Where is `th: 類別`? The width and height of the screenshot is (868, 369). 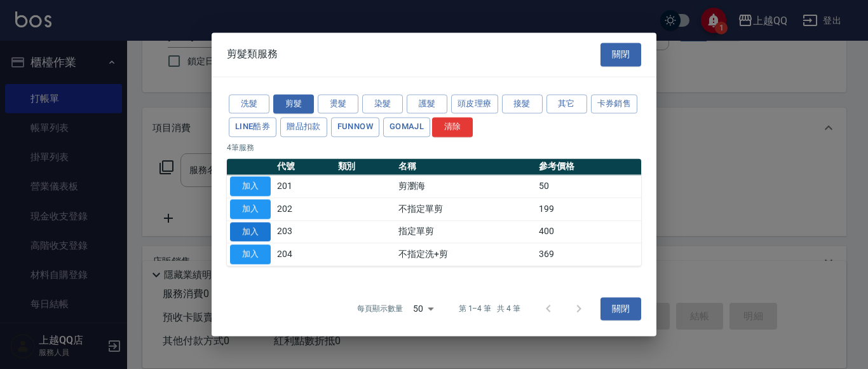
th: 類別 is located at coordinates (366, 167).